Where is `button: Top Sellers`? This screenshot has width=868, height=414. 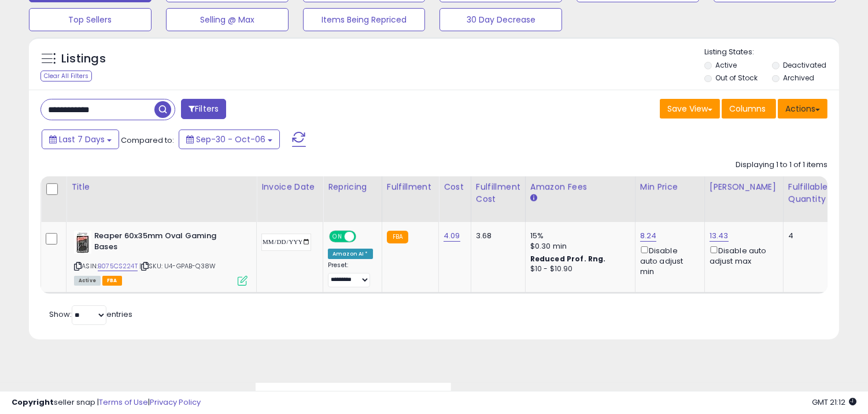
button: Top Sellers is located at coordinates (90, 20).